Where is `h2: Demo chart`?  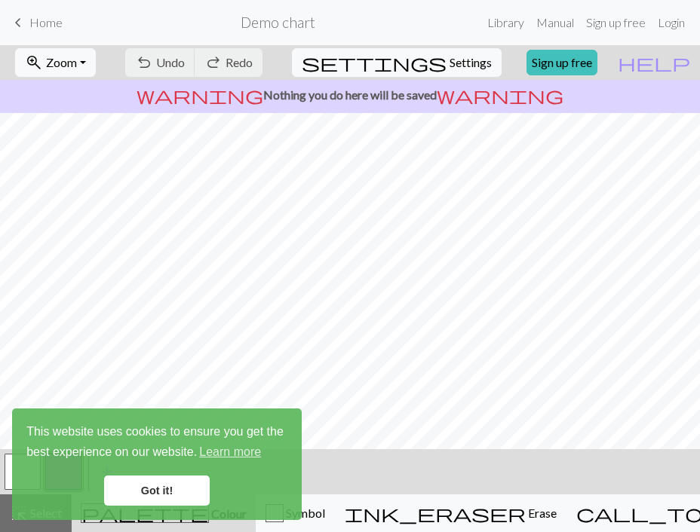 h2: Demo chart is located at coordinates (277, 22).